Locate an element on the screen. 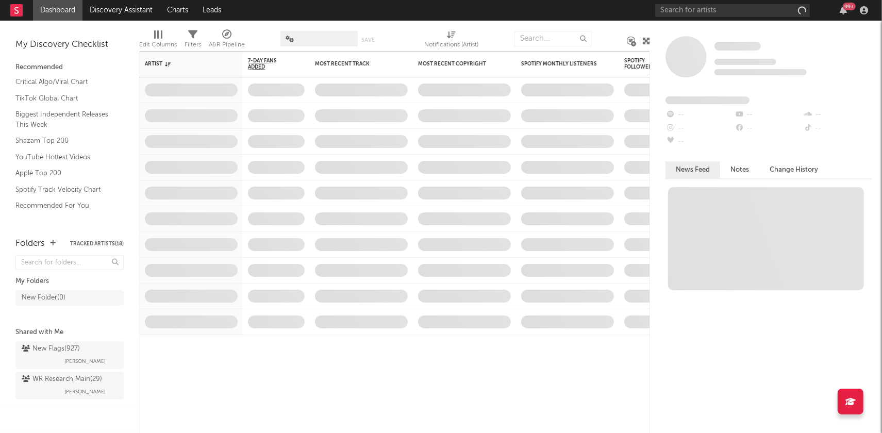 The width and height of the screenshot is (882, 433). div: Artist is located at coordinates (184, 64).